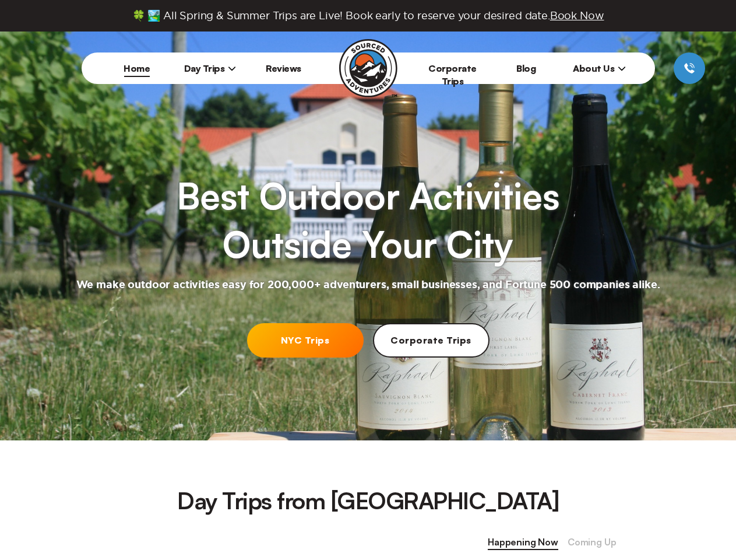 The image size is (736, 560). Describe the element at coordinates (368, 285) in the screenshot. I see `h2: We make outdoor activities easy for 200,000+ adventurers, small businesses, and Fortune 500 compa...` at that location.